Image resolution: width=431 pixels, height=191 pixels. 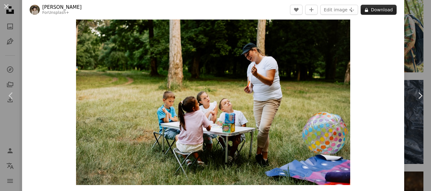 What do you see at coordinates (213, 94) in the screenshot?
I see `button: Zoom in on this image` at bounding box center [213, 94].